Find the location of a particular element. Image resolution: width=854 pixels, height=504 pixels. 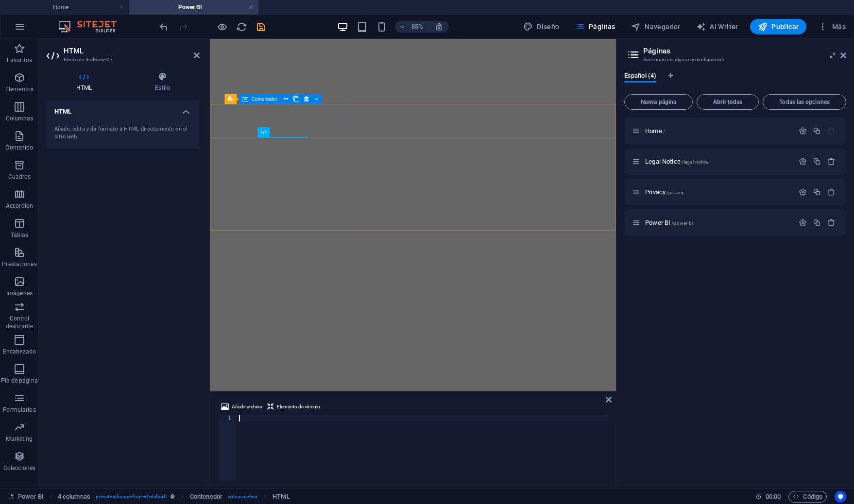

div: Privacy/privacy is located at coordinates (718, 192).